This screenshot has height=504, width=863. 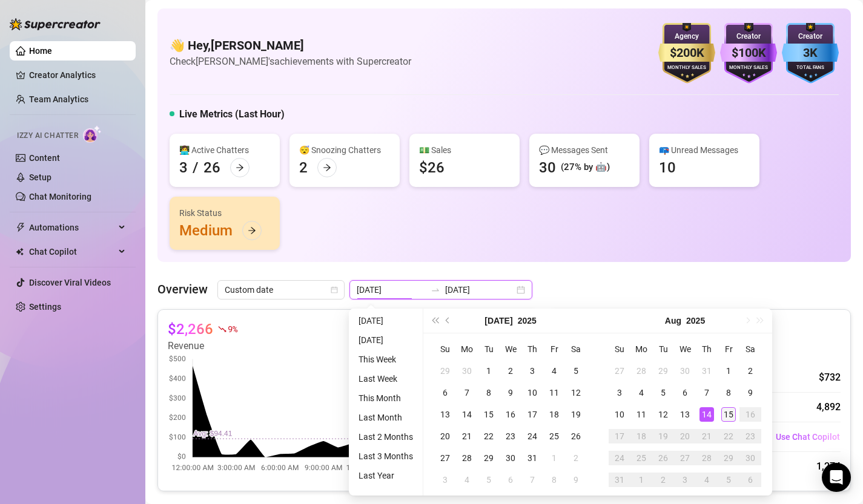 I want to click on div: 31, so click(x=707, y=371).